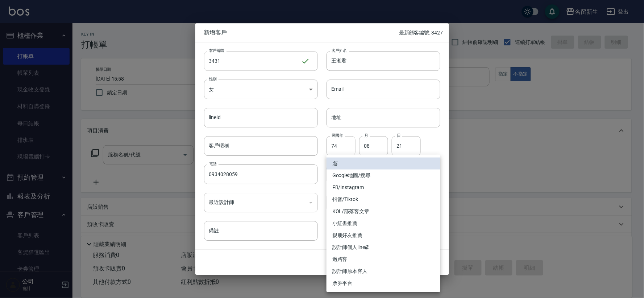  I want to click on li: 票券平台, so click(383, 283).